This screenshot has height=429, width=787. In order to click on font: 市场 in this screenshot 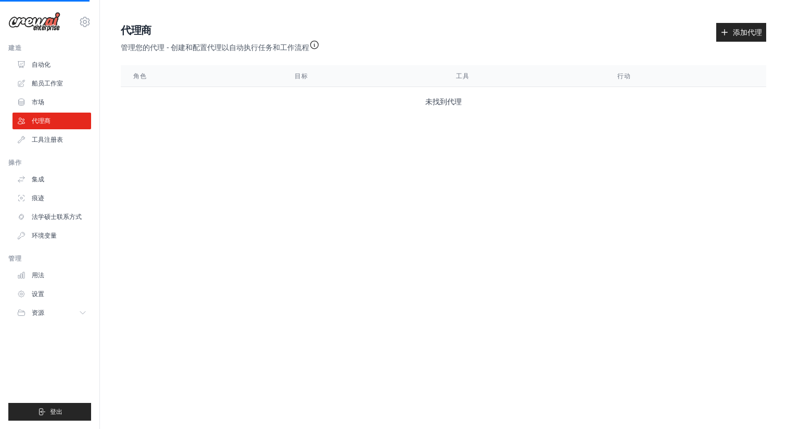, I will do `click(38, 102)`.